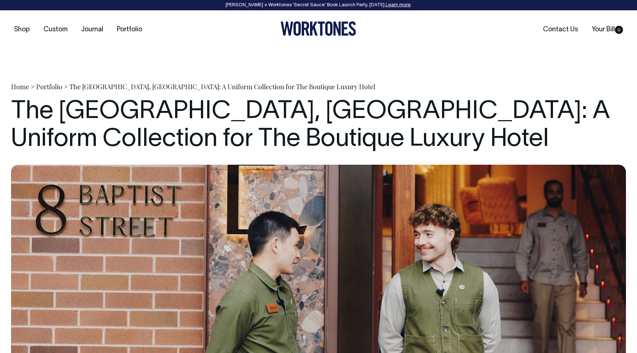 The height and width of the screenshot is (353, 637). What do you see at coordinates (55, 29) in the screenshot?
I see `a: Custom` at bounding box center [55, 29].